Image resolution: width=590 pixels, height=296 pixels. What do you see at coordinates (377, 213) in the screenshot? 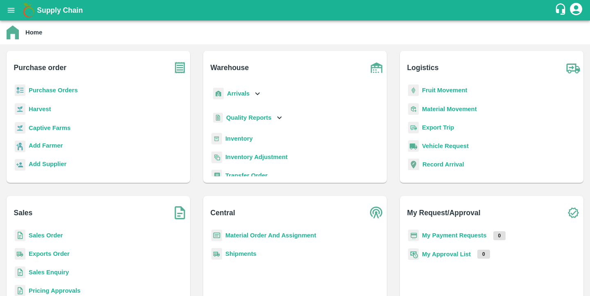
I see `img: central` at bounding box center [377, 213].